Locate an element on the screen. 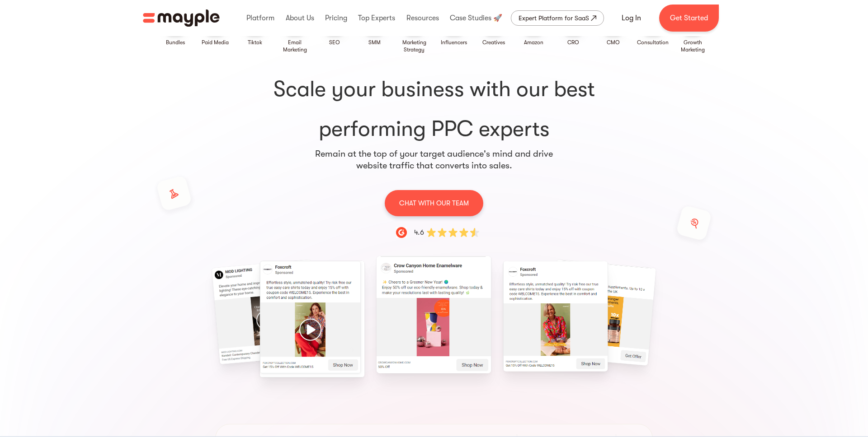  img: Mayple logo is located at coordinates (181, 18).